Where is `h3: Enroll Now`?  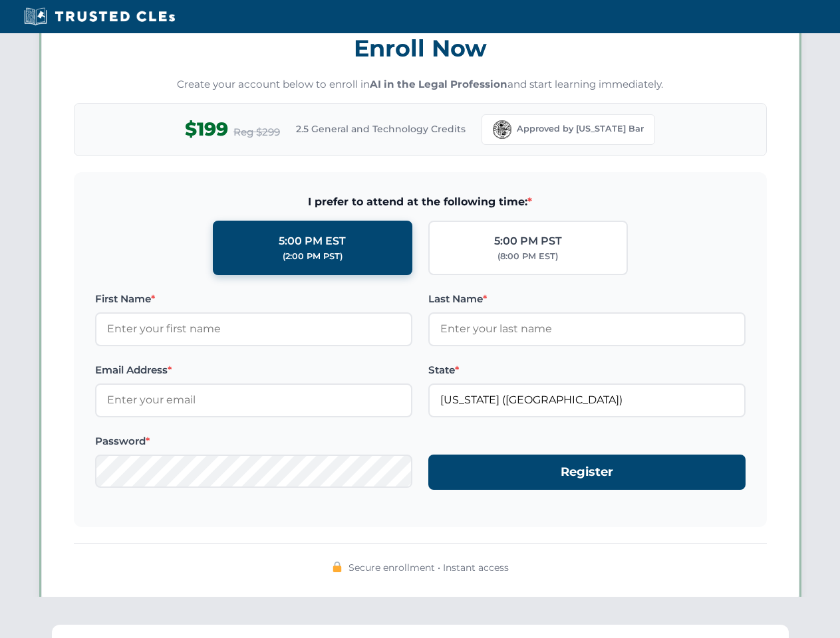
h3: Enroll Now is located at coordinates (420, 48).